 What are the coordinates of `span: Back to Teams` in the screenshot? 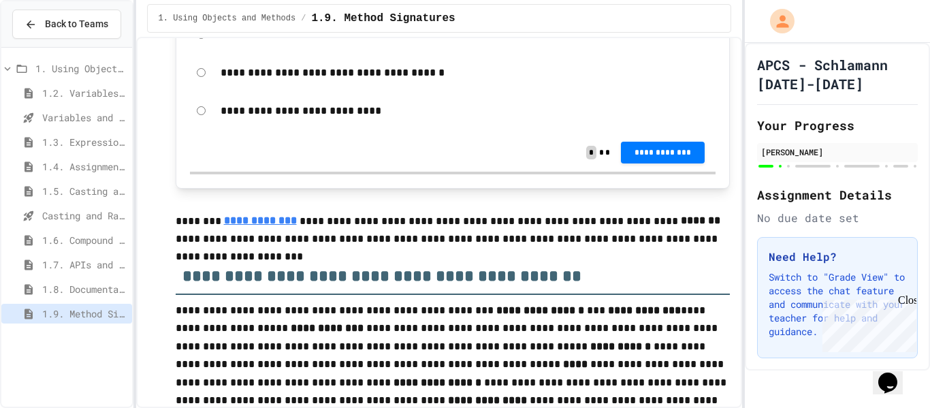 It's located at (76, 24).